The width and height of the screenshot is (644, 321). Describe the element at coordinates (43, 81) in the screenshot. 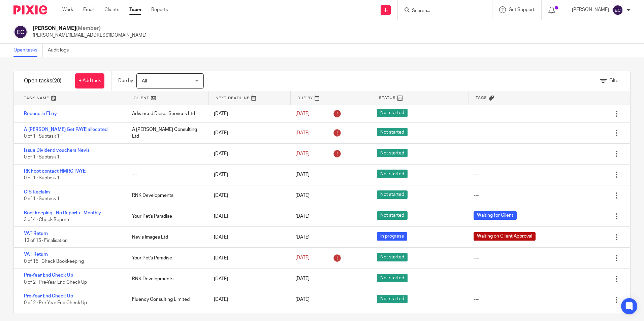

I see `h1: Open tasks` at that location.